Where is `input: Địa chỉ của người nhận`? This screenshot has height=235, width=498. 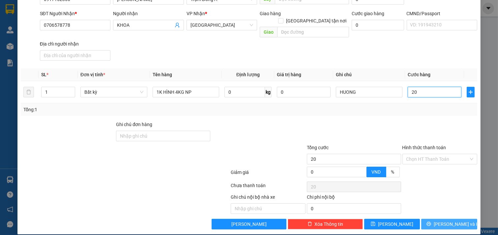
input: Địa chỉ của người nhận is located at coordinates (75, 55).